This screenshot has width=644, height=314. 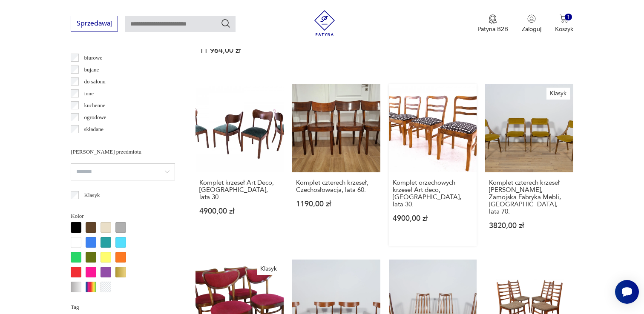 I want to click on button: Zaloguj, so click(x=532, y=24).